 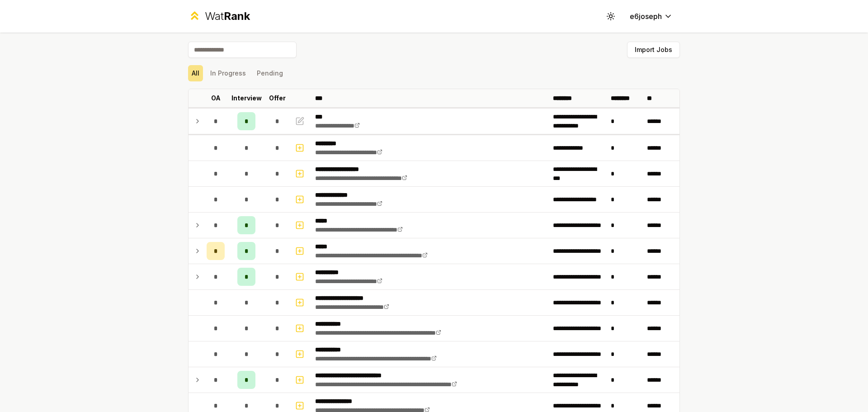 I want to click on a: WatRank, so click(x=219, y=16).